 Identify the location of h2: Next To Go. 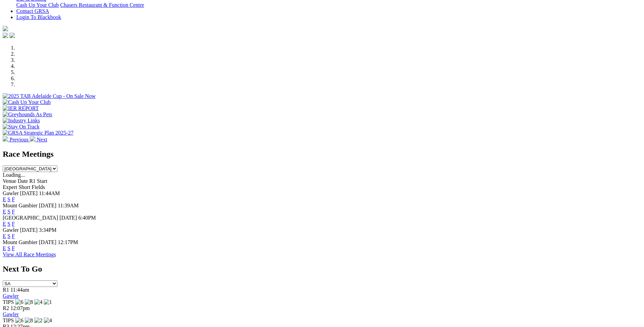
(322, 269).